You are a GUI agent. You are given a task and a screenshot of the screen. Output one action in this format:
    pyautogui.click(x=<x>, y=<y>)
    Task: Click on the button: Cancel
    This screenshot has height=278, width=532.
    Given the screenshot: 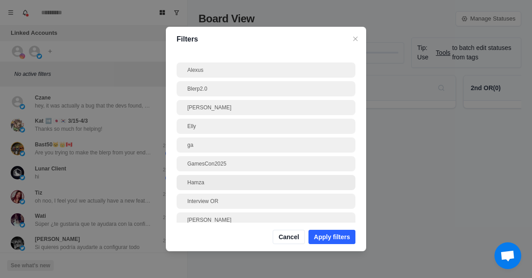 What is the action you would take?
    pyautogui.click(x=289, y=237)
    